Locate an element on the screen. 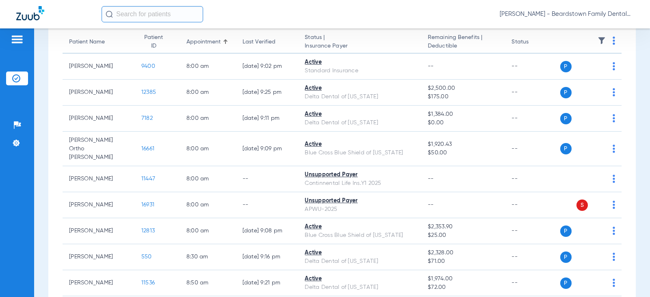  span: 16931 is located at coordinates (148, 205).